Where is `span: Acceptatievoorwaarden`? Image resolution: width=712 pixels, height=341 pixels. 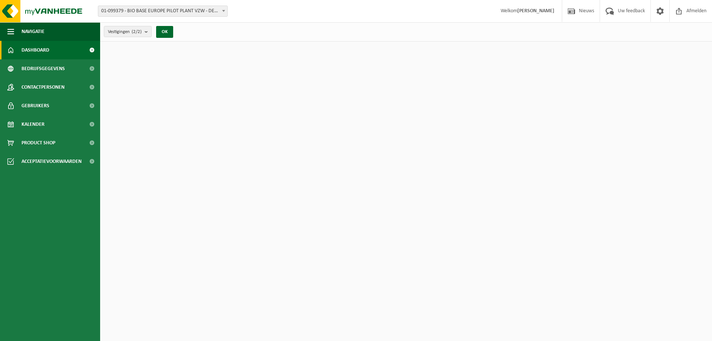
span: Acceptatievoorwaarden is located at coordinates (52, 161).